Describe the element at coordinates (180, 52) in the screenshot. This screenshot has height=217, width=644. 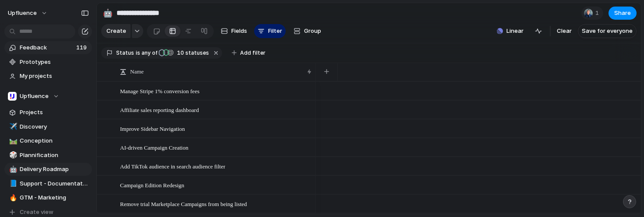
I see `span: 10` at that location.